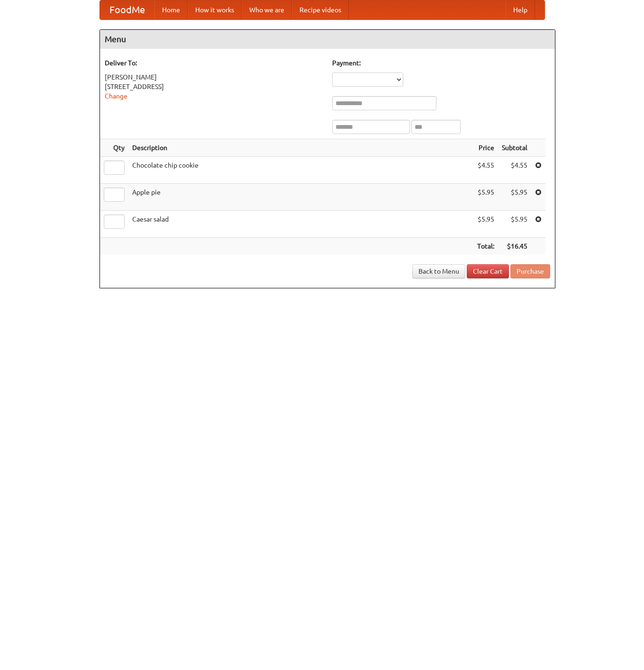 The image size is (644, 670). Describe the element at coordinates (301, 197) in the screenshot. I see `td: Apple pie` at that location.